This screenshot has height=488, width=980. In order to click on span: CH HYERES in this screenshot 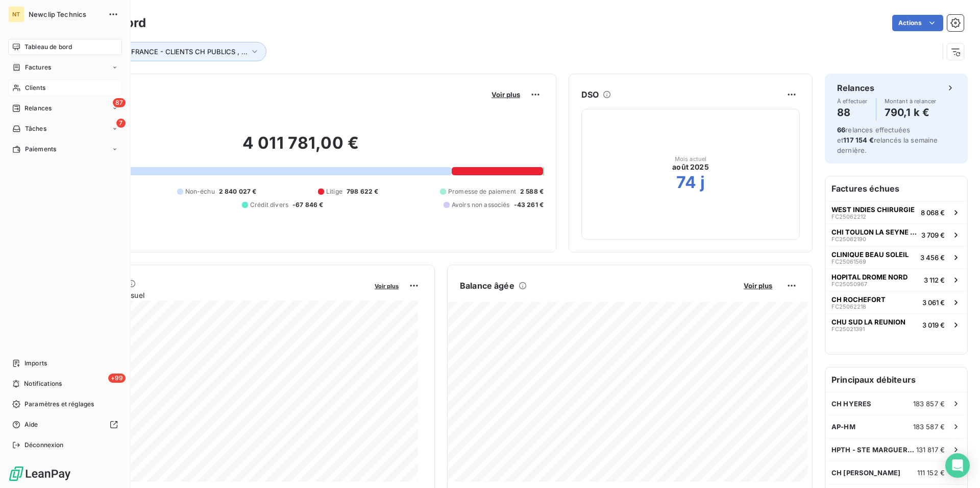, I will do `click(852, 404)`.